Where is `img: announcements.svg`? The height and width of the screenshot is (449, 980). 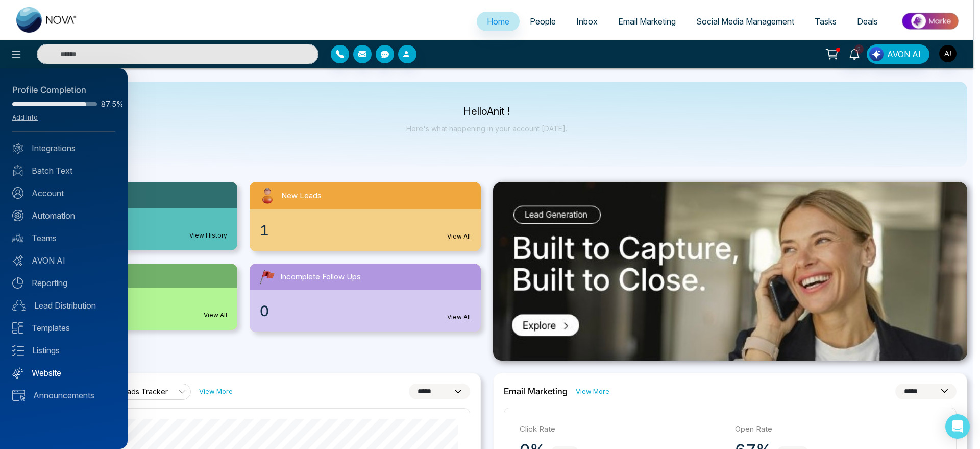
img: announcements.svg is located at coordinates (18, 395).